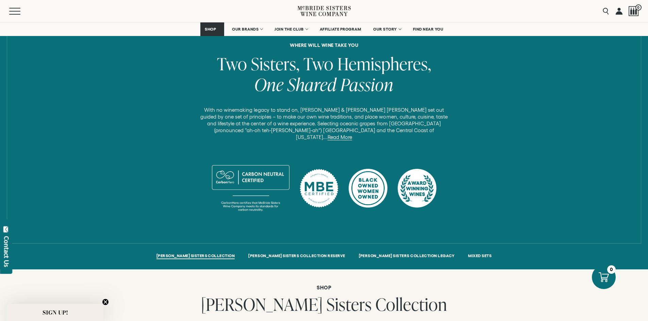 The width and height of the screenshot is (648, 321). What do you see at coordinates (387, 29) in the screenshot?
I see `a: OUR STORY` at bounding box center [387, 29].